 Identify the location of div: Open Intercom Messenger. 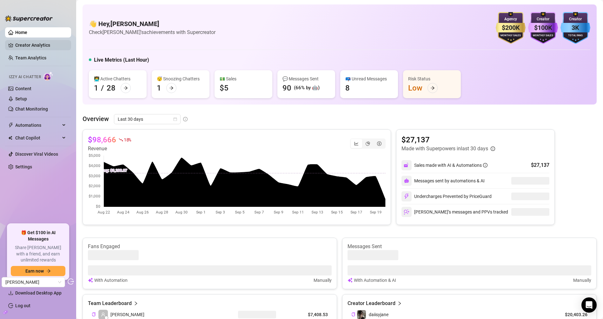
(589, 305).